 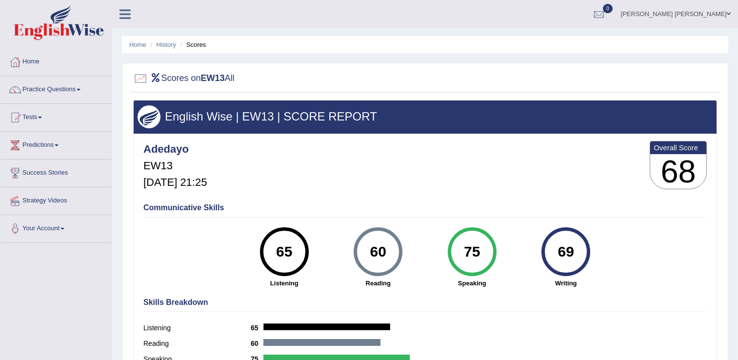 What do you see at coordinates (565, 283) in the screenshot?
I see `strong: Writing` at bounding box center [565, 283].